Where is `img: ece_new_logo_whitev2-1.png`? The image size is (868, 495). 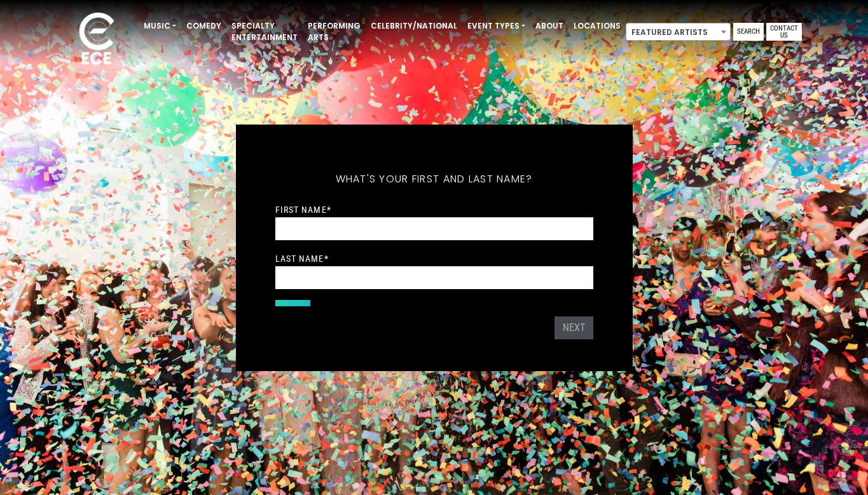
img: ece_new_logo_whitev2-1.png is located at coordinates (96, 39).